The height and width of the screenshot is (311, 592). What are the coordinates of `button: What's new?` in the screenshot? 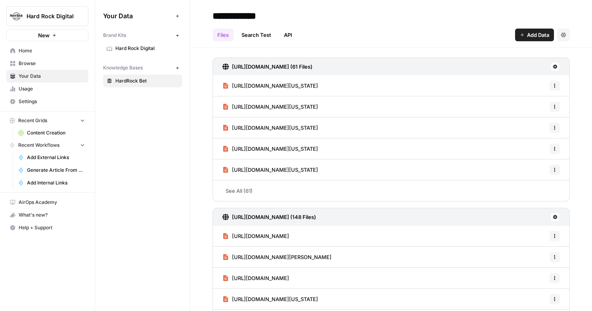 It's located at (47, 215).